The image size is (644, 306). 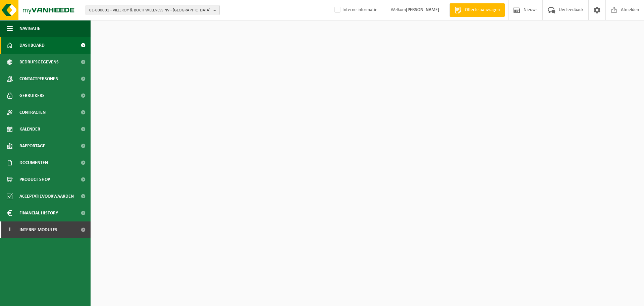 What do you see at coordinates (476, 10) in the screenshot?
I see `a: Offerte aanvragen` at bounding box center [476, 10].